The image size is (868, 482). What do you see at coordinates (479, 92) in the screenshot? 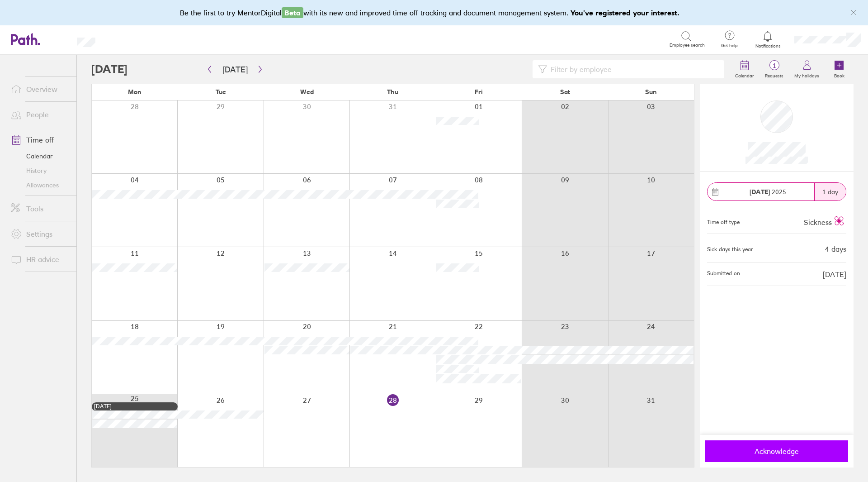
I see `span: Fri` at bounding box center [479, 92].